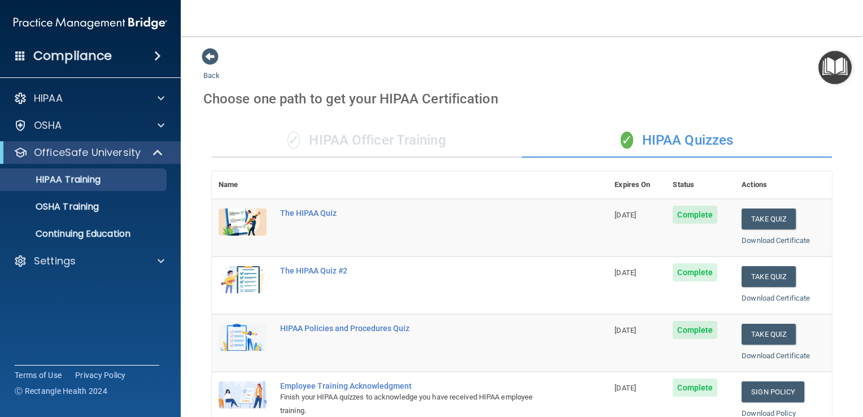 The image size is (863, 417). Describe the element at coordinates (89, 153) in the screenshot. I see `a: OfficeSafe University` at that location.